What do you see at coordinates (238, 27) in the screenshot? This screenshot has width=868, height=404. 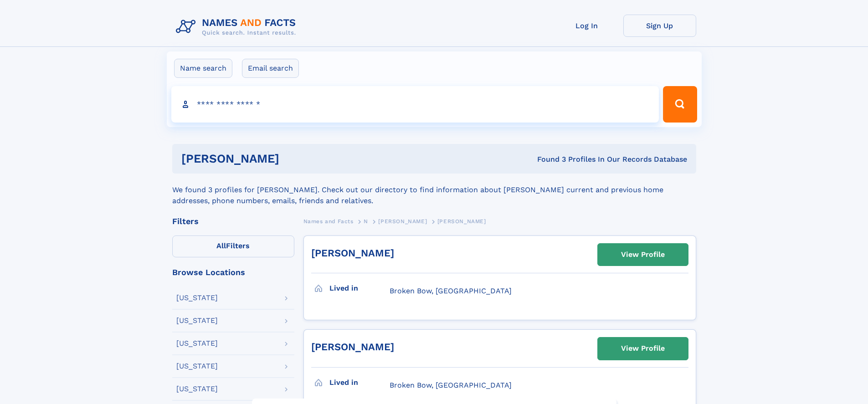 I see `img: Logo Names and Facts` at bounding box center [238, 27].